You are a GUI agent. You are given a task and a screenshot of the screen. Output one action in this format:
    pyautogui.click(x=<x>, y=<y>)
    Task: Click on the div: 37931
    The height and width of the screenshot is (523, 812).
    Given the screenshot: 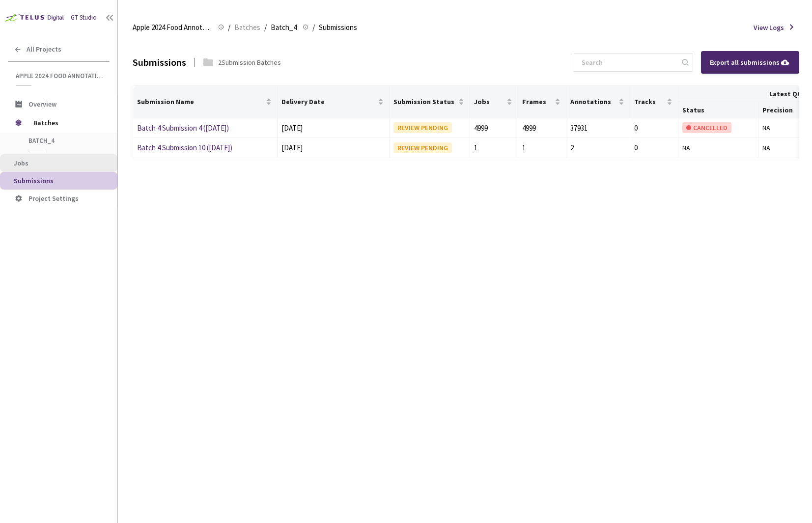 What is the action you would take?
    pyautogui.click(x=598, y=128)
    